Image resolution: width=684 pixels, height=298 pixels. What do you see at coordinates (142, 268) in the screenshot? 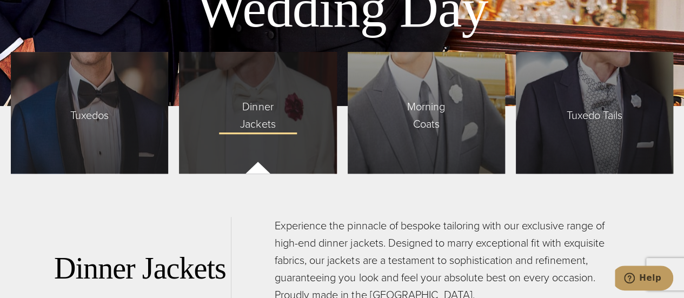
I see `h2: Dinner Jackets` at bounding box center [142, 268].